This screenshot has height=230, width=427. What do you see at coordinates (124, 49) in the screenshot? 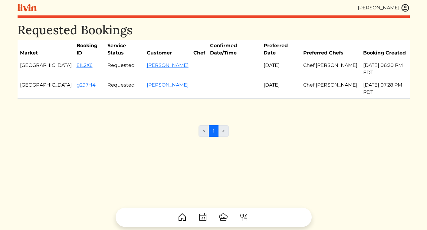
I see `th: Service Status` at bounding box center [124, 49].